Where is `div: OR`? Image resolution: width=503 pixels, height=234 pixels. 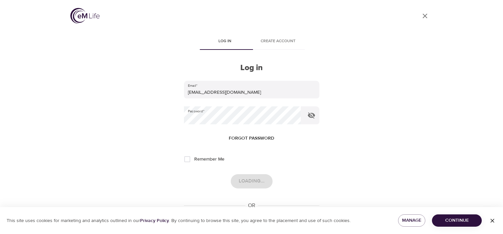
div: OR is located at coordinates (251, 205).